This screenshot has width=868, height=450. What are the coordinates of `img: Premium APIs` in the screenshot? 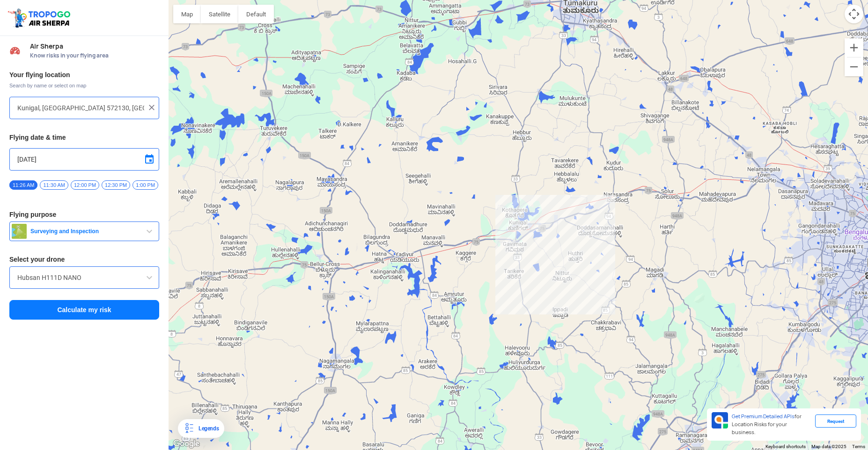 It's located at (720, 420).